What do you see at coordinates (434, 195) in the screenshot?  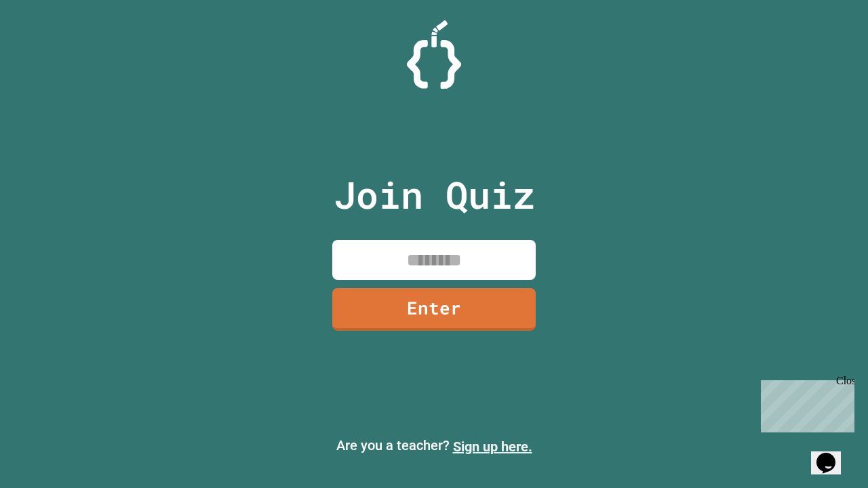 I see `p: Join Quiz` at bounding box center [434, 195].